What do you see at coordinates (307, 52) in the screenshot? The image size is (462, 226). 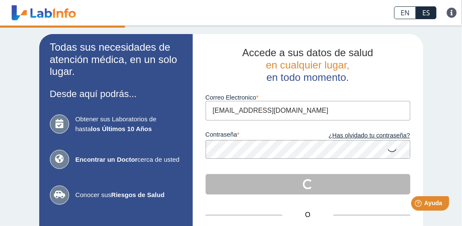 I see `span: Accede a sus datos de salud` at bounding box center [307, 52].